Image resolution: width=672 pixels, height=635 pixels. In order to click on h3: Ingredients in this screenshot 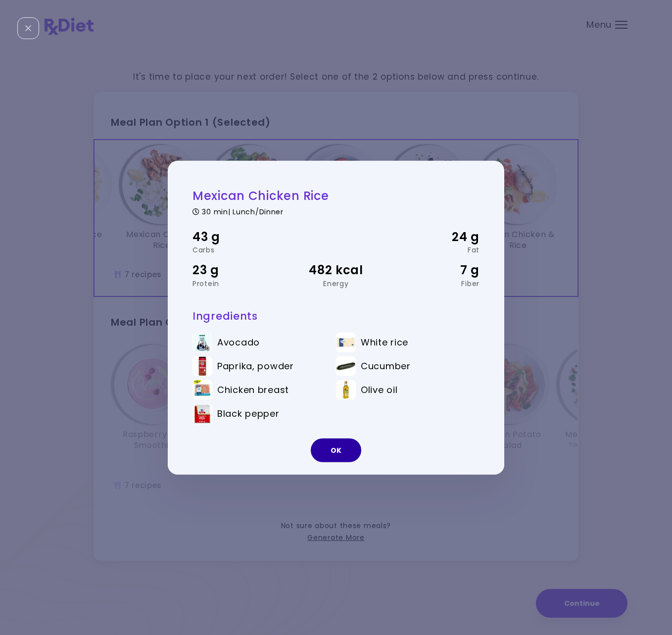, I will do `click(336, 315)`.